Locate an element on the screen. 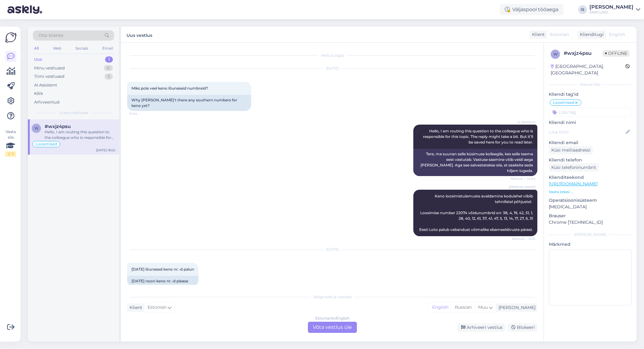  p: Klienditeekond is located at coordinates (590, 177).